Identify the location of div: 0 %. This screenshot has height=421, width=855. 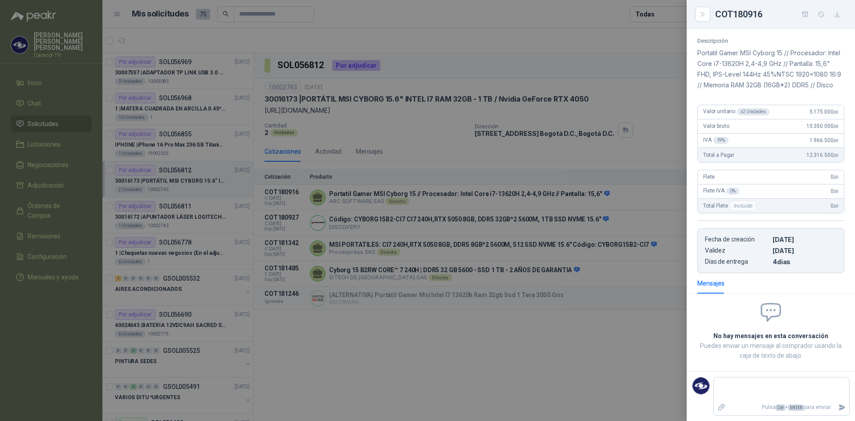
(733, 191).